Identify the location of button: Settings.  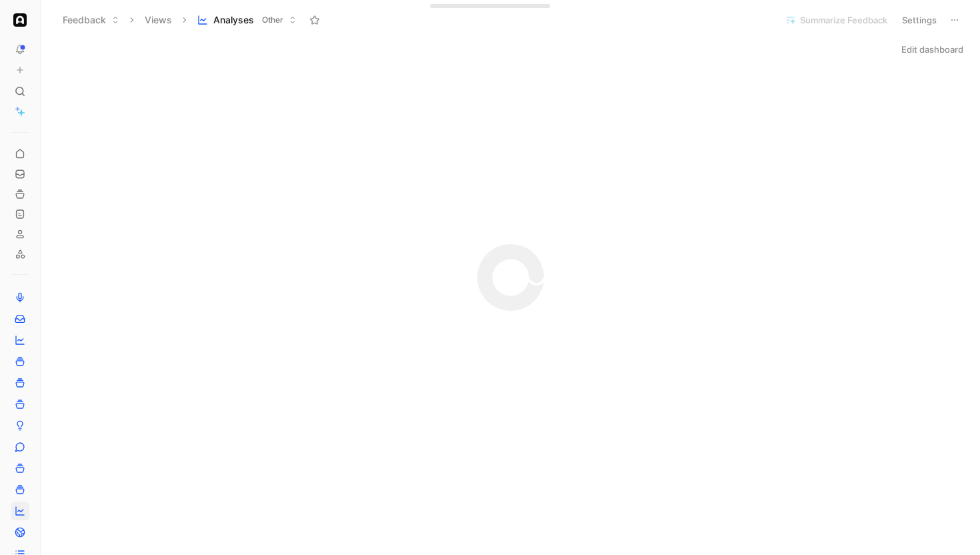
(919, 20).